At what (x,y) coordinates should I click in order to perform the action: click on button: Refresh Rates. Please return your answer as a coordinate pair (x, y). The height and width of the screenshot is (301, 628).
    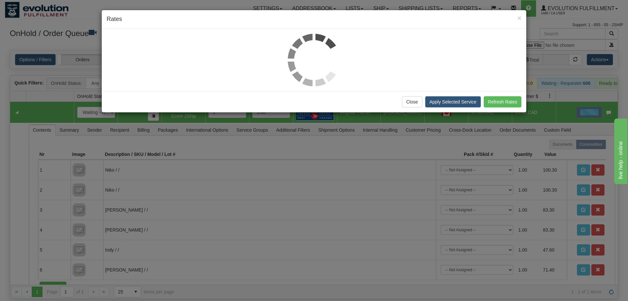
    Looking at the image, I should click on (503, 102).